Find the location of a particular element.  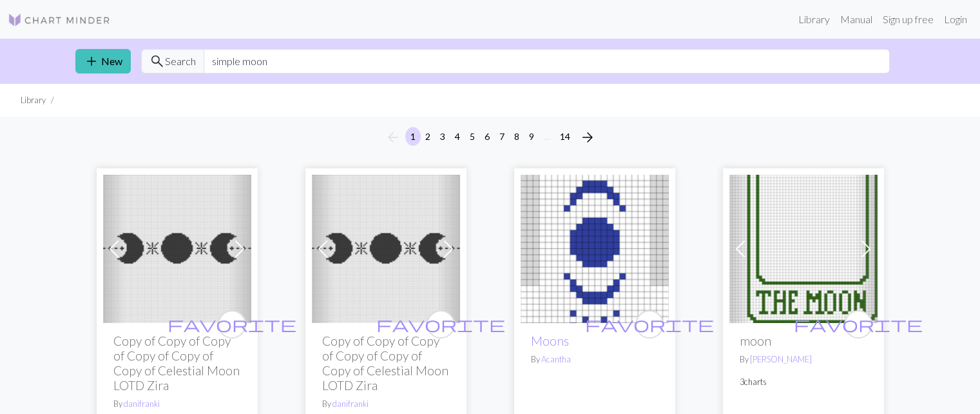

span: search is located at coordinates (157, 61).